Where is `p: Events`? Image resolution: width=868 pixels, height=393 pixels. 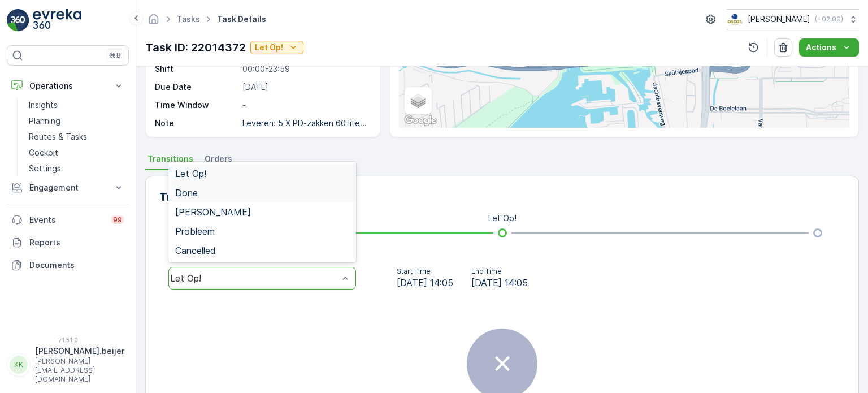 p: Events is located at coordinates (67, 220).